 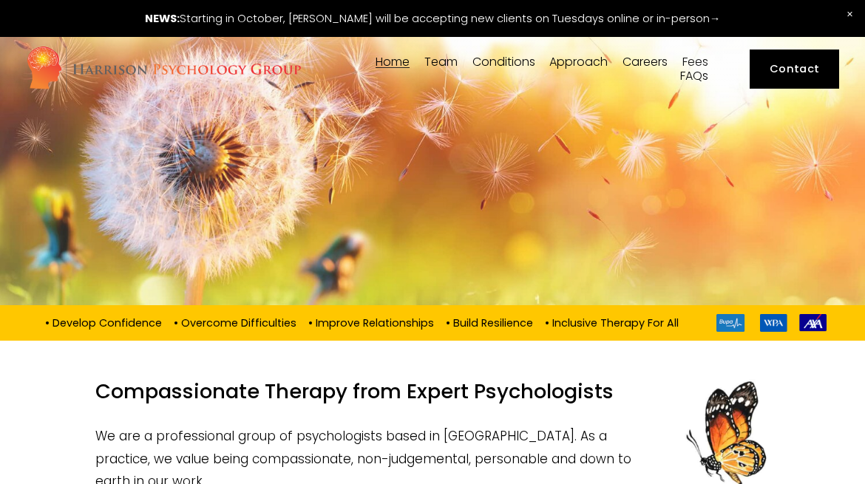 What do you see at coordinates (794, 69) in the screenshot?
I see `a: Contact` at bounding box center [794, 69].